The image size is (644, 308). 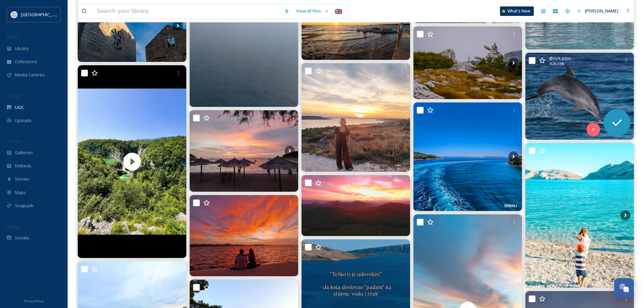 What do you see at coordinates (132, 162) in the screenshot?
I see `video: Catching waterfalls- A taste of the Plitvice Lakes National Park 🏞️ 🤩👌🏽 #travel #tips #internatio...` at bounding box center [132, 162].